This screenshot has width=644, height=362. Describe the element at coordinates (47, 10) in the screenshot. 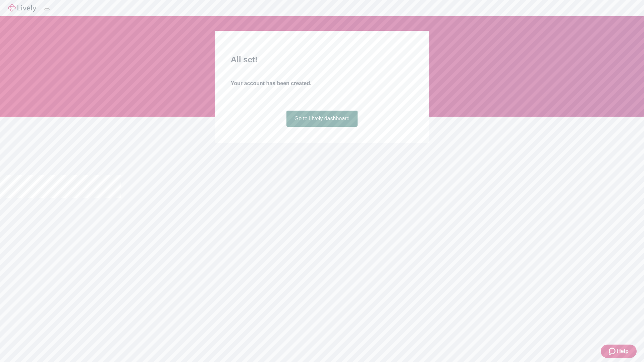

I see `button: Log out` at that location.